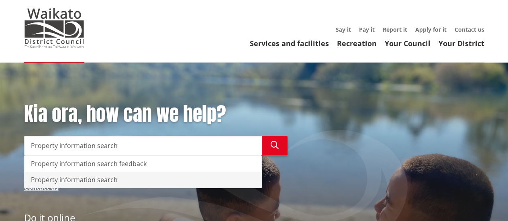 This screenshot has height=221, width=508. What do you see at coordinates (366, 29) in the screenshot?
I see `a: Pay it` at bounding box center [366, 29].